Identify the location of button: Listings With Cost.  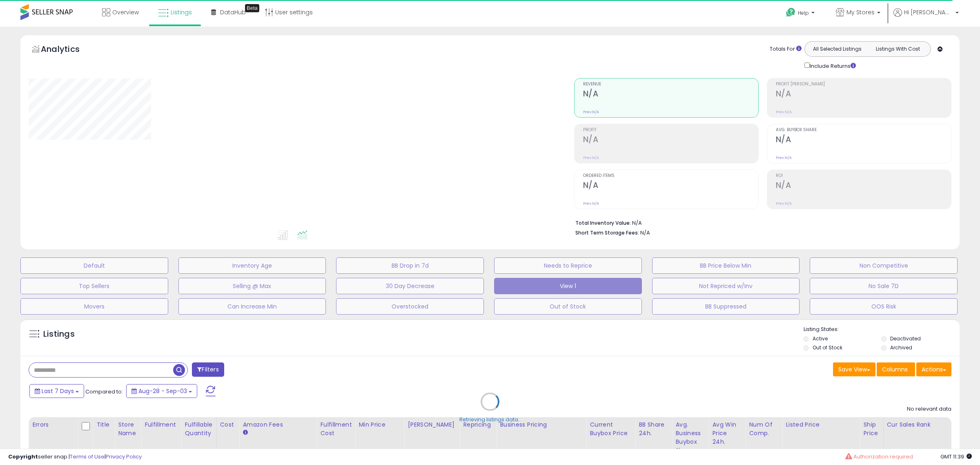
(897, 49).